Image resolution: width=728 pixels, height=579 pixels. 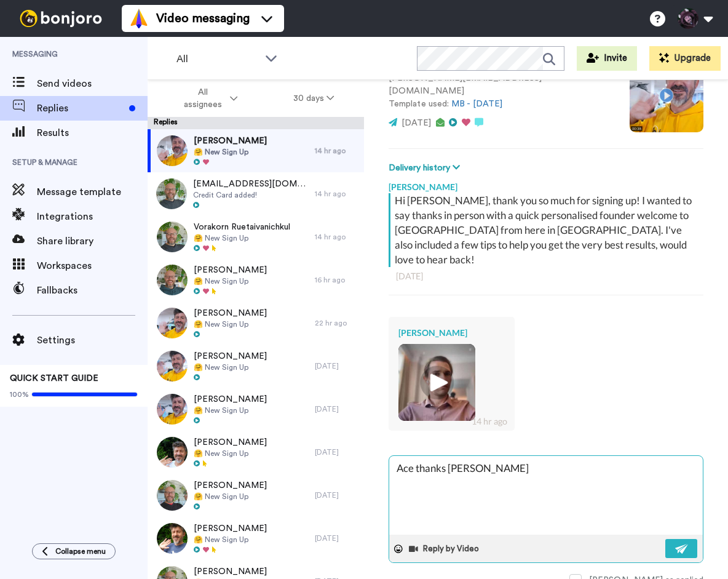 I want to click on span: Share library, so click(x=92, y=241).